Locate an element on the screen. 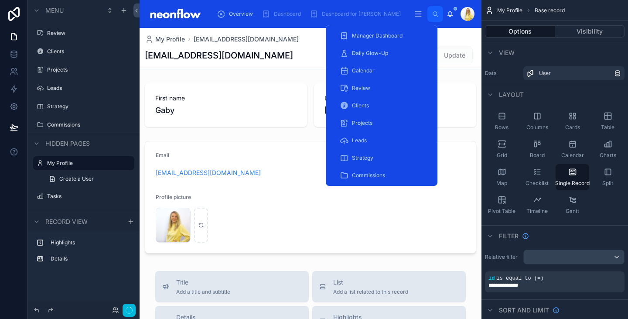  span: Daily Glow-Up is located at coordinates (370, 53).